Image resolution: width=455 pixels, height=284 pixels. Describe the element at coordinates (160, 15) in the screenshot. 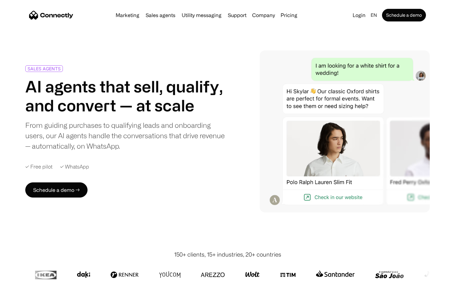

I see `a: Sales agents` at that location.